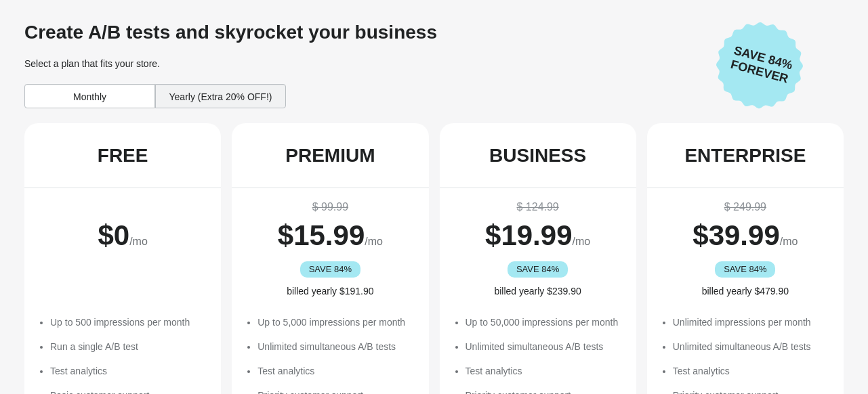 This screenshot has height=394, width=868. Describe the element at coordinates (746, 207) in the screenshot. I see `div: $ 249.99` at that location.